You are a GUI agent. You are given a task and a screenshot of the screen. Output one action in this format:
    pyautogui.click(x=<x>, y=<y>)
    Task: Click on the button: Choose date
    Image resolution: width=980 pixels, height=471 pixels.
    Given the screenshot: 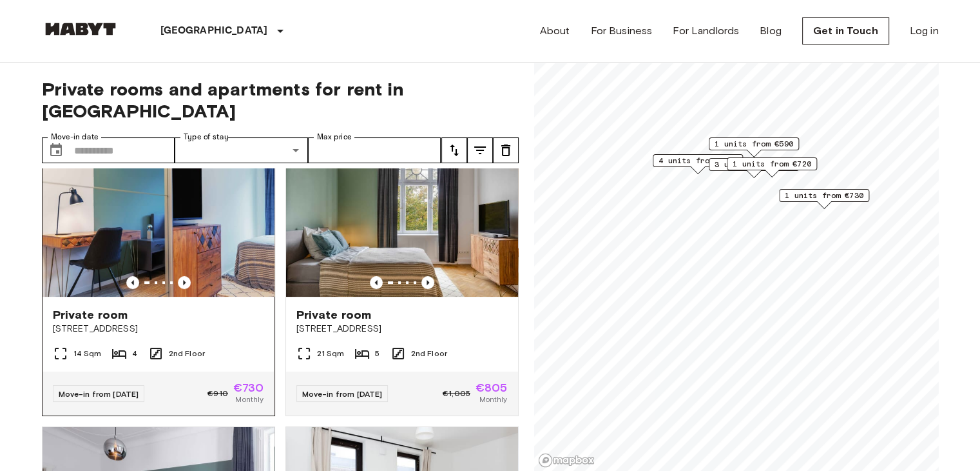 What is the action you would take?
    pyautogui.click(x=56, y=150)
    